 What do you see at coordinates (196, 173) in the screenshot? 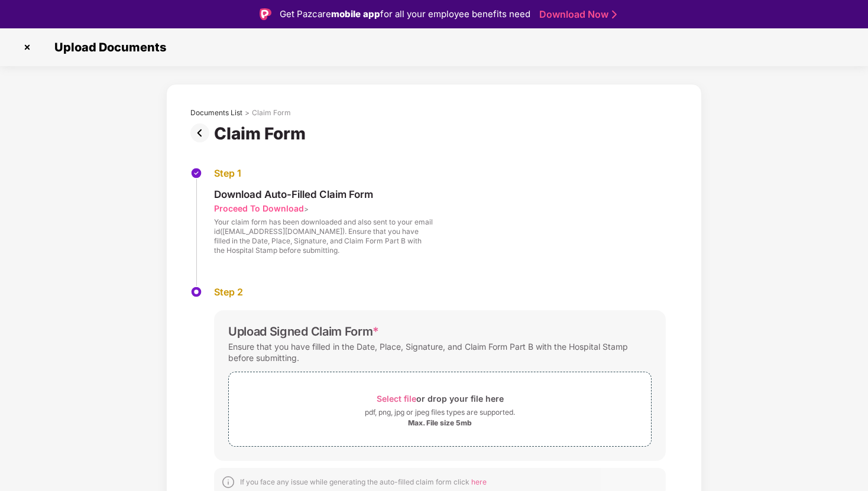
I see `img: svg+xml;base64,PHN2ZyBpZD0iU3RlcC1Eb25lLTMyeDMyIiB4bWxucz0iaHR0cDovL3d3dy53My5vcmcvMjAwMC9zdmciIH...` at bounding box center [196, 173].